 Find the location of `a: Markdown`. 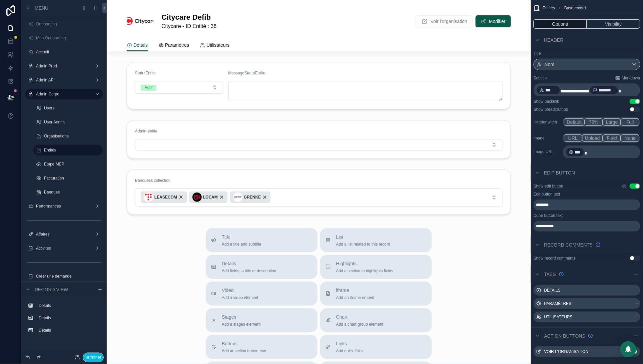

a: Markdown is located at coordinates (628, 78).